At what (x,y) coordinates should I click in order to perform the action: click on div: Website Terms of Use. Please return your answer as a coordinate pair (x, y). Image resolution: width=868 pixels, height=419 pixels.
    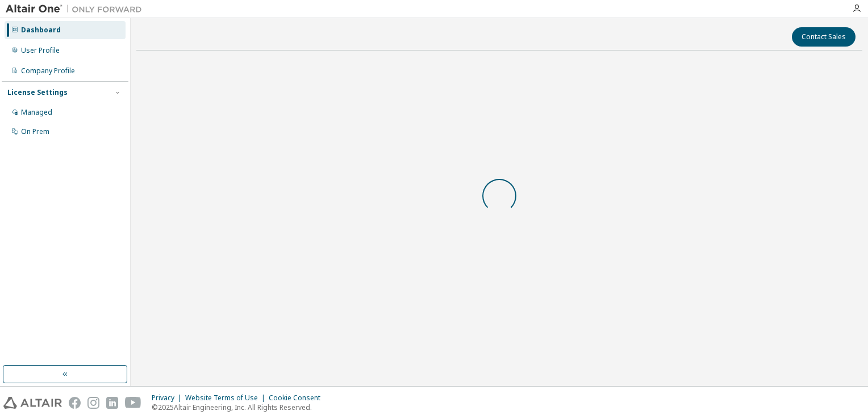
    Looking at the image, I should click on (227, 398).